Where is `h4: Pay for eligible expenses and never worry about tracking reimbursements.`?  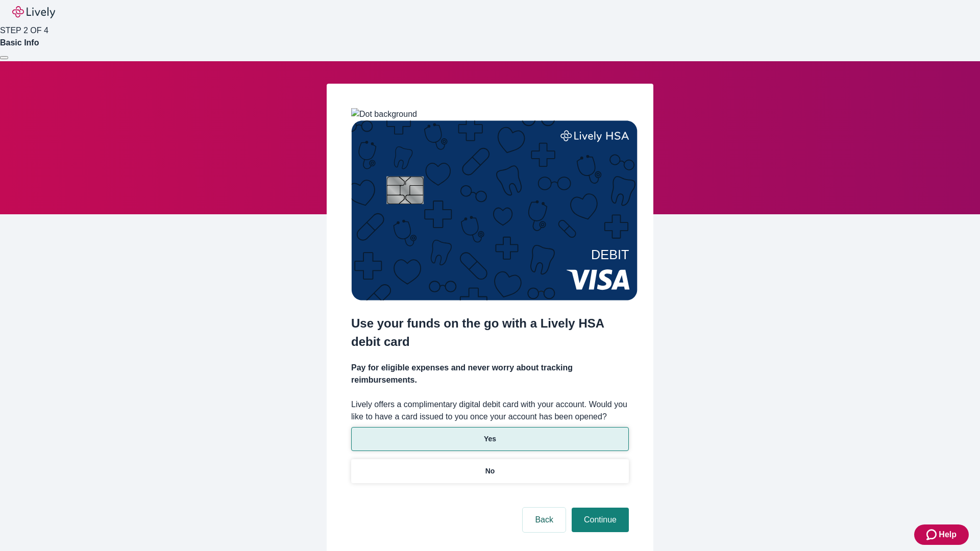 h4: Pay for eligible expenses and never worry about tracking reimbursements. is located at coordinates (490, 374).